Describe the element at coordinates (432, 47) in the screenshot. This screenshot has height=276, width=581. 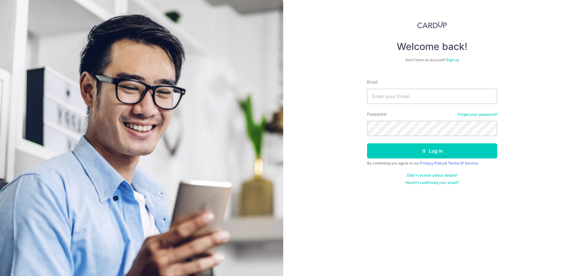
I see `h4: Welcome back!` at that location.